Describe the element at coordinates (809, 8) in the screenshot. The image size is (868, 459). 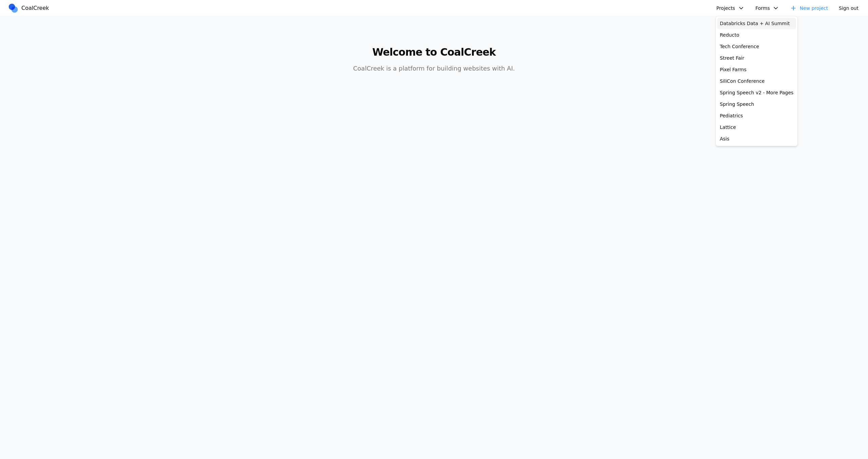
I see `a: New project` at that location.